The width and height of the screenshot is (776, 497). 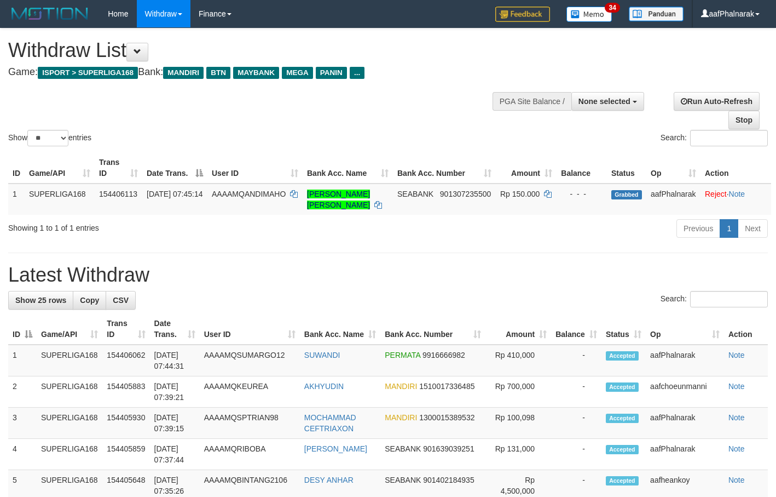 I want to click on input: Search:, so click(x=729, y=299).